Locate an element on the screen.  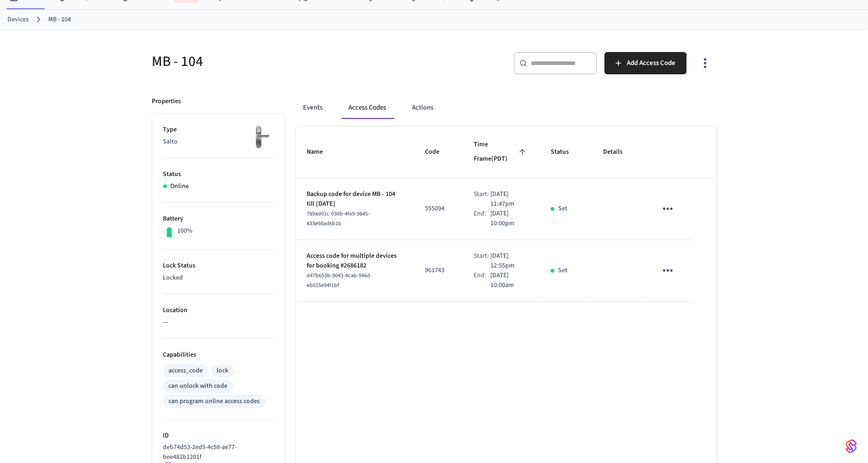
span: Time Frame(PDT) is located at coordinates (501, 152).